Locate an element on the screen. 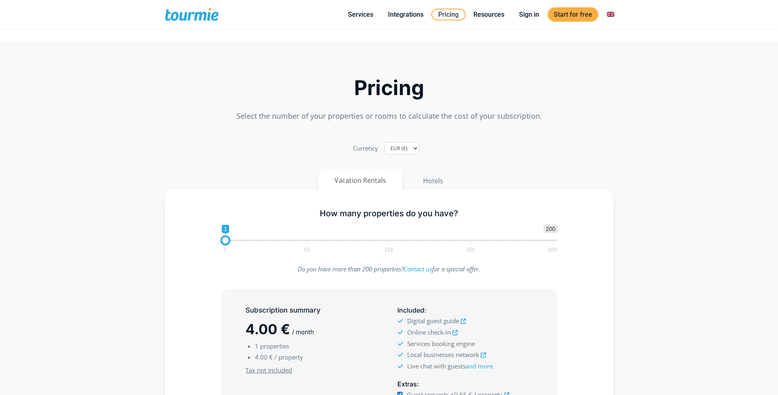 This screenshot has height=395, width=778. span: properties is located at coordinates (274, 346).